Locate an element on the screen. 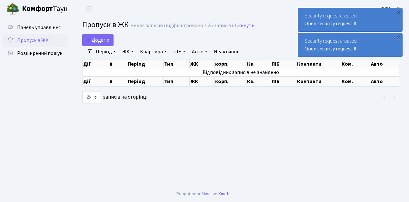  a: Період is located at coordinates (106, 52).